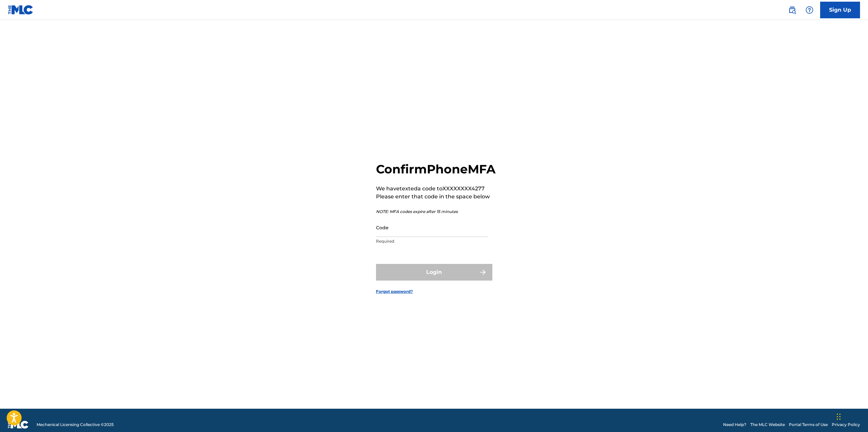 The width and height of the screenshot is (868, 432). Describe the element at coordinates (18, 425) in the screenshot. I see `img: logo` at that location.